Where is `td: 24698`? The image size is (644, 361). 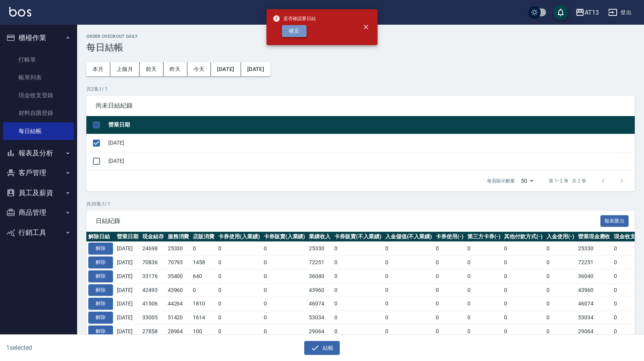 td: 24698 is located at coordinates (153, 249).